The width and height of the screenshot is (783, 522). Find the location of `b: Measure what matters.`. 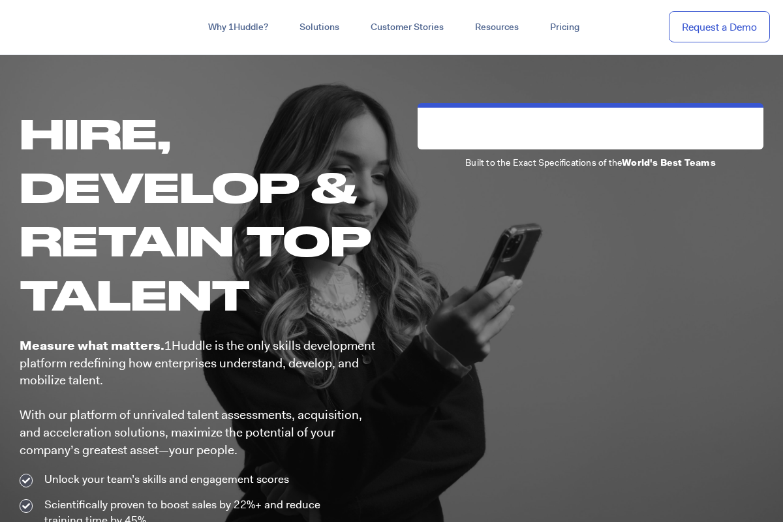

b: Measure what matters. is located at coordinates (92, 345).